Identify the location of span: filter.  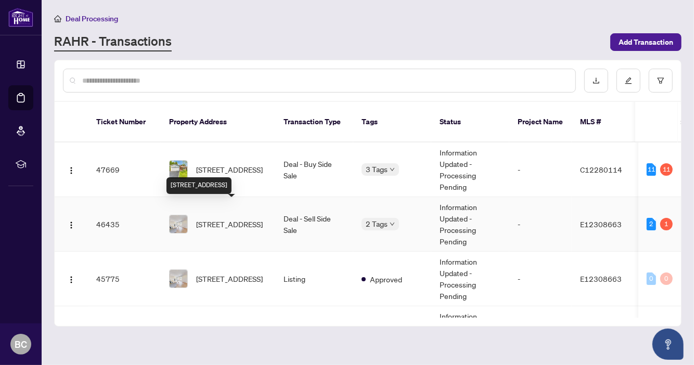
(661, 81).